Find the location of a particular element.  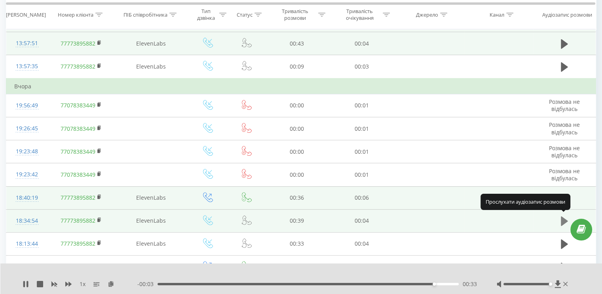

td: 00:39 is located at coordinates (297, 220).